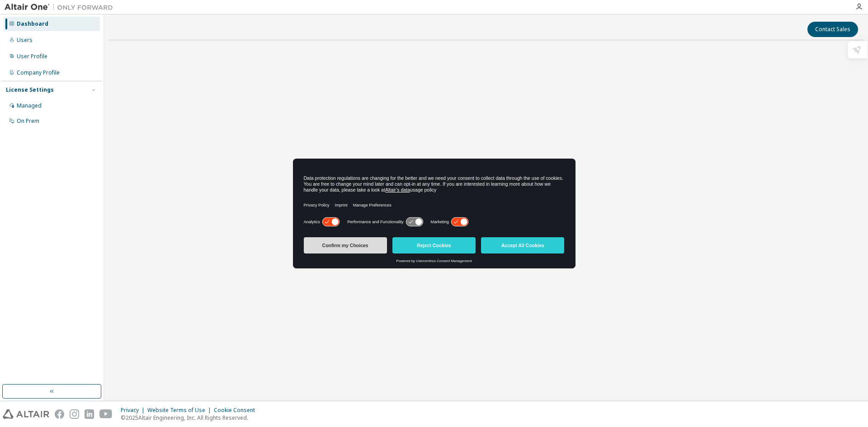 Image resolution: width=868 pixels, height=427 pixels. I want to click on div: Cookie Consent, so click(237, 410).